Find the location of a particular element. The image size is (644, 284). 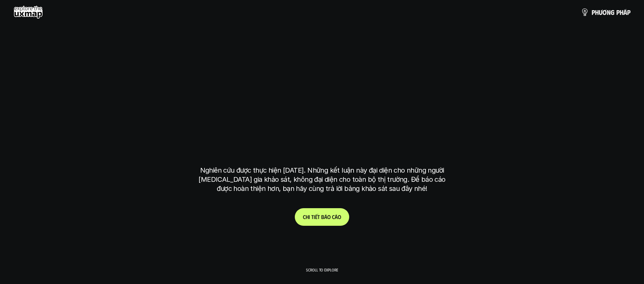

span: ơ is located at coordinates (605, 12).